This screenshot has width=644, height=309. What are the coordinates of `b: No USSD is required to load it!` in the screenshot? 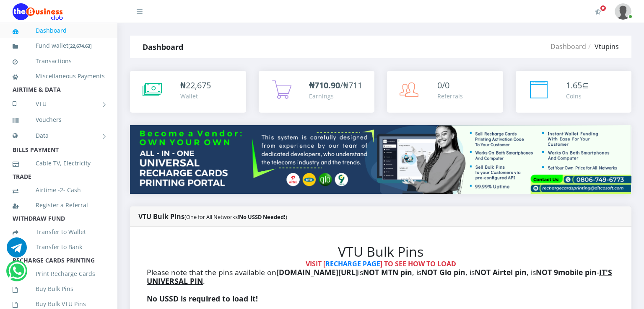 It's located at (202, 299).